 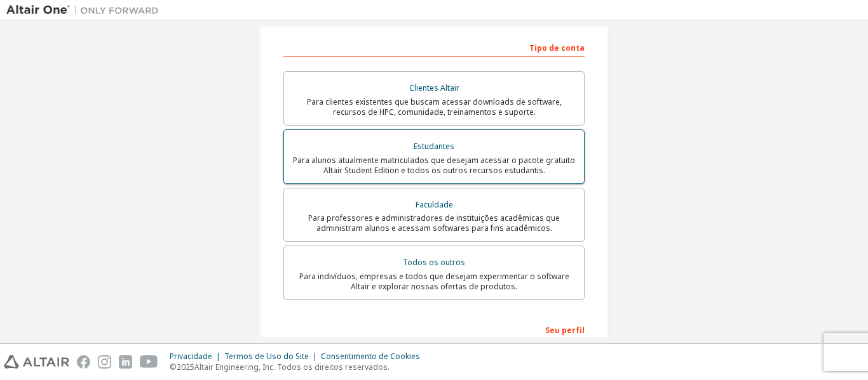 I want to click on font: Altair Engineering, Inc. Todos os direitos reservados., so click(x=291, y=367).